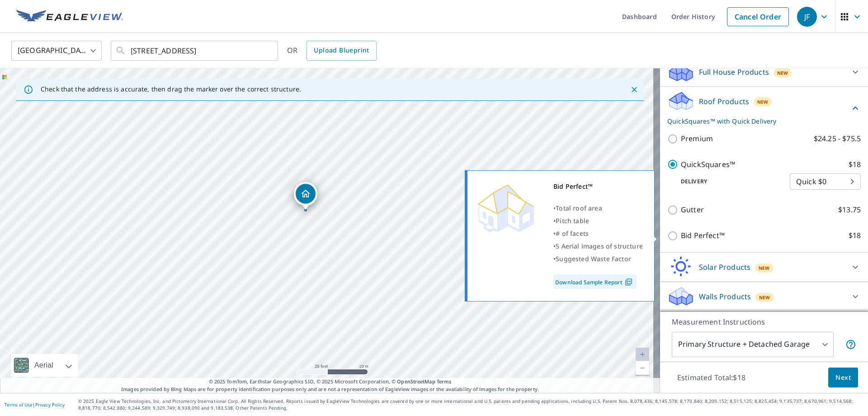  What do you see at coordinates (711, 377) in the screenshot?
I see `p: Estimated Total: $18` at bounding box center [711, 377].